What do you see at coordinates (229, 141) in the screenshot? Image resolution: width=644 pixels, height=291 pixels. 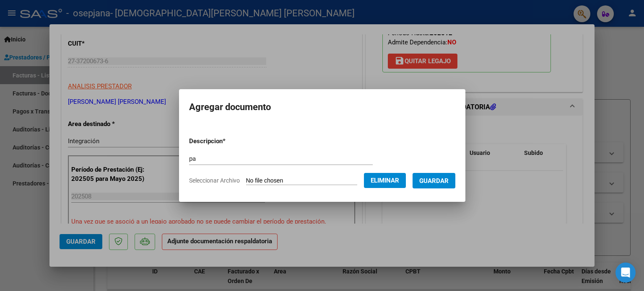 I see `p: Descripcion` at bounding box center [229, 141].